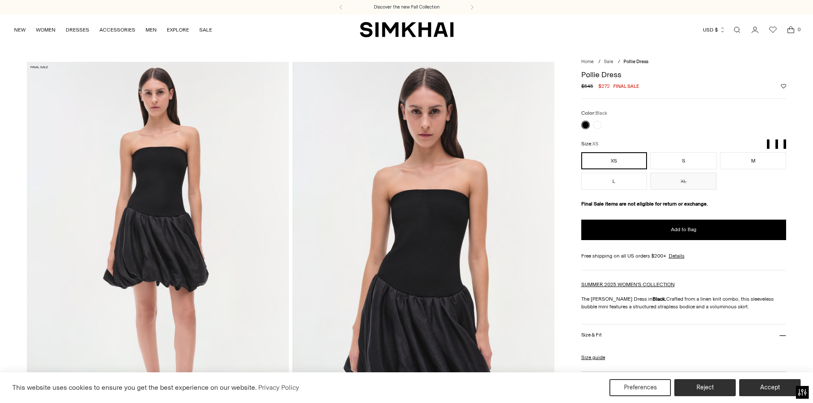  I want to click on button: Reject, so click(705, 388).